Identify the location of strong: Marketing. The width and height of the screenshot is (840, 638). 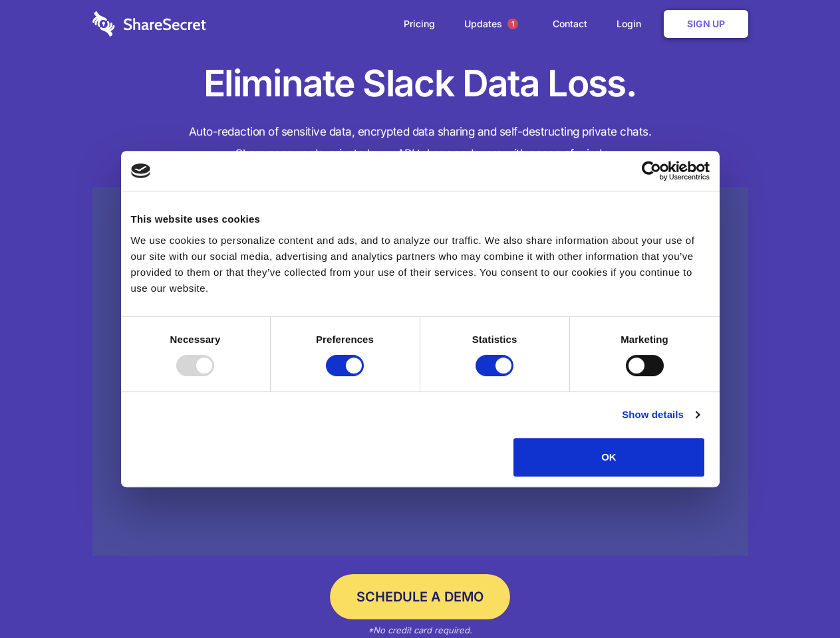
(644, 339).